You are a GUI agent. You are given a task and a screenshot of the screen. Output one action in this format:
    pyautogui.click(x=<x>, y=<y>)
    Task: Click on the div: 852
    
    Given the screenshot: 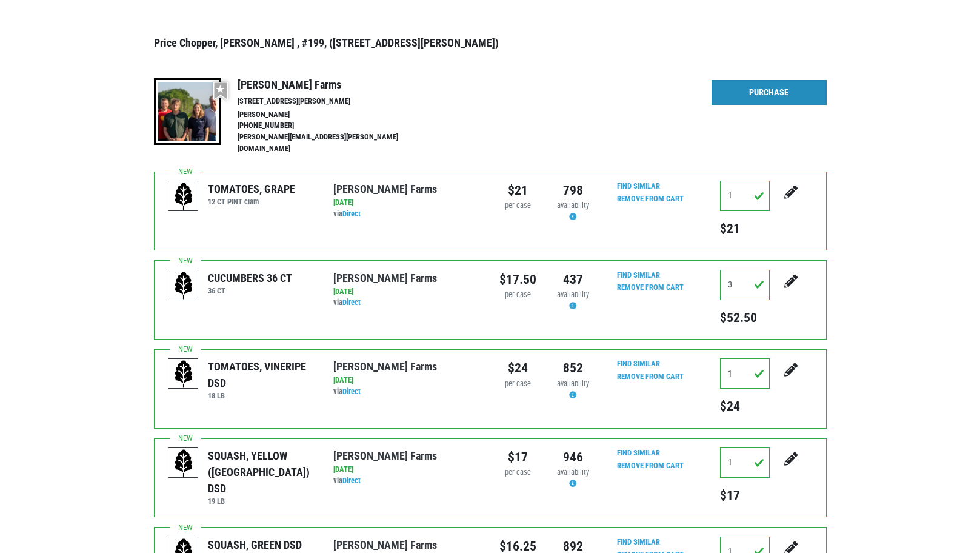 What is the action you would take?
    pyautogui.click(x=573, y=368)
    